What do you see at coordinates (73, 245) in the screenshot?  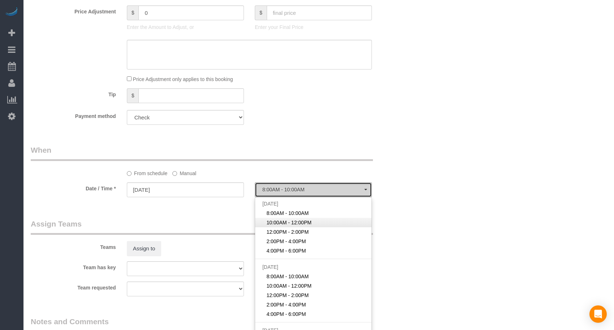 I see `label: Teams` at bounding box center [73, 245].